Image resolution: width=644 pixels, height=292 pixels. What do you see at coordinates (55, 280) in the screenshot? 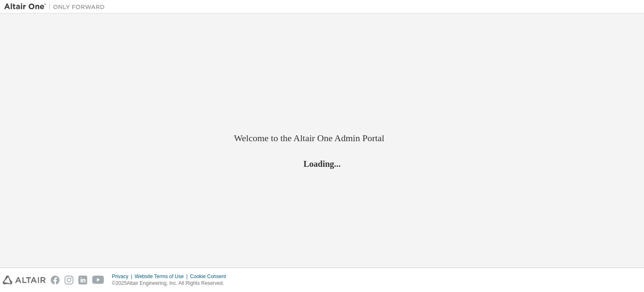
I see `img: facebook.svg` at bounding box center [55, 280].